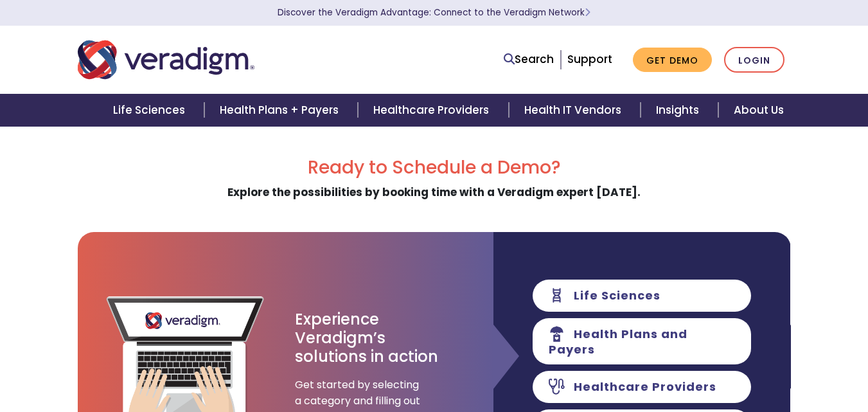 This screenshot has width=868, height=412. What do you see at coordinates (679, 110) in the screenshot?
I see `a: Insights` at bounding box center [679, 110].